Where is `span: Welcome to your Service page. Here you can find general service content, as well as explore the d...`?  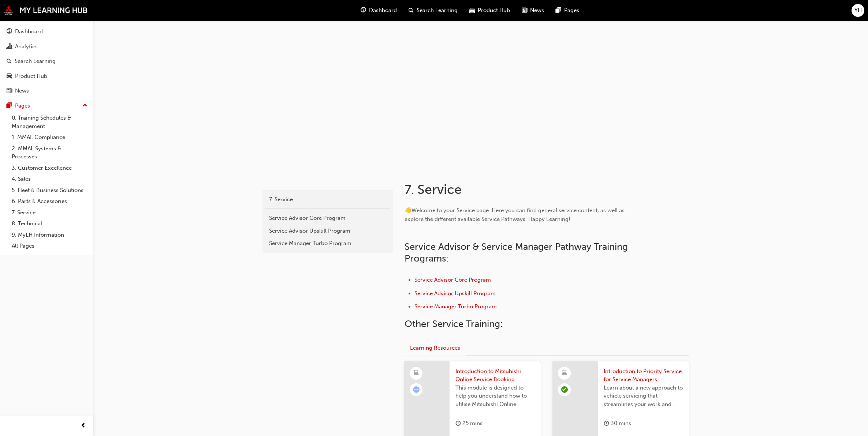 span: Welcome to your Service page. Here you can find general service content, as well as explore the d... is located at coordinates (515, 214).